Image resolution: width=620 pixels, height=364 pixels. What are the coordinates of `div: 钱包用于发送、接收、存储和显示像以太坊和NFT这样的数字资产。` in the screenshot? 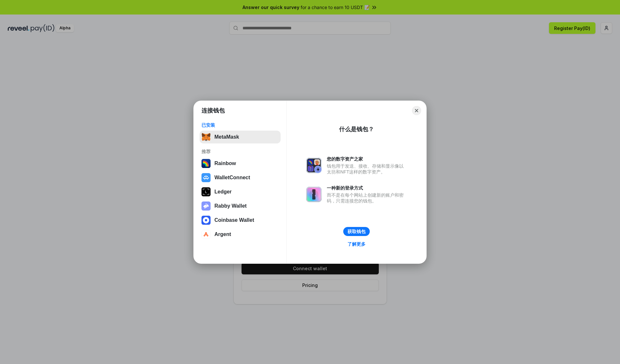 It's located at (367, 169).